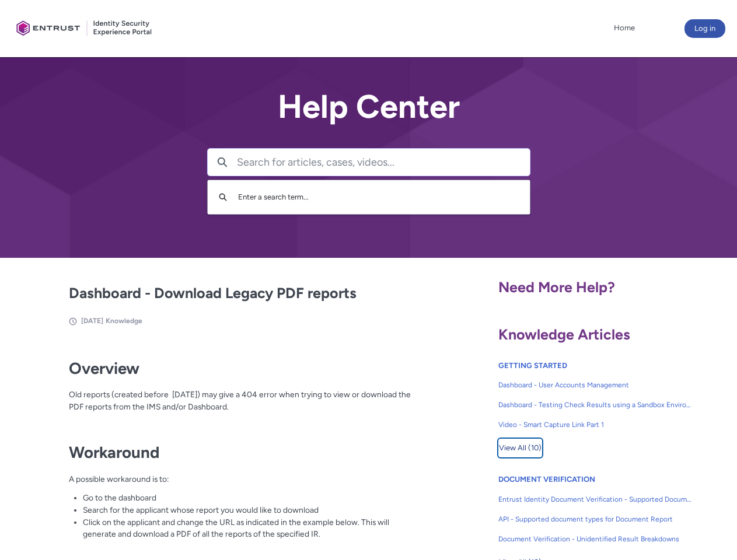  Describe the element at coordinates (596, 385) in the screenshot. I see `span: Dashboard - User Accounts Management` at that location.